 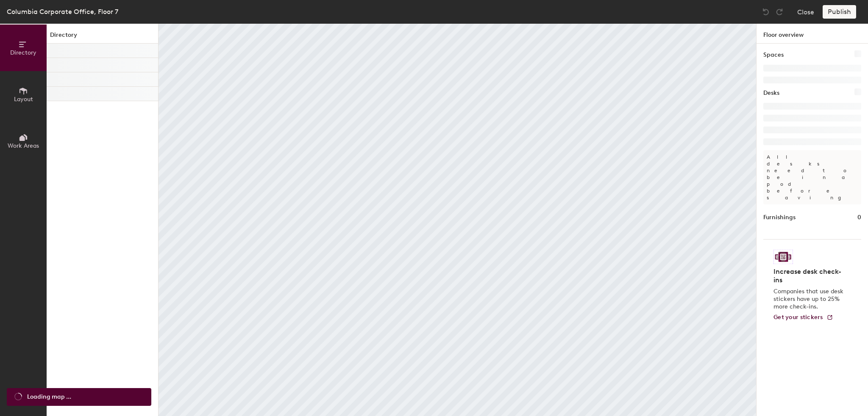 I want to click on img: Redo, so click(x=779, y=11).